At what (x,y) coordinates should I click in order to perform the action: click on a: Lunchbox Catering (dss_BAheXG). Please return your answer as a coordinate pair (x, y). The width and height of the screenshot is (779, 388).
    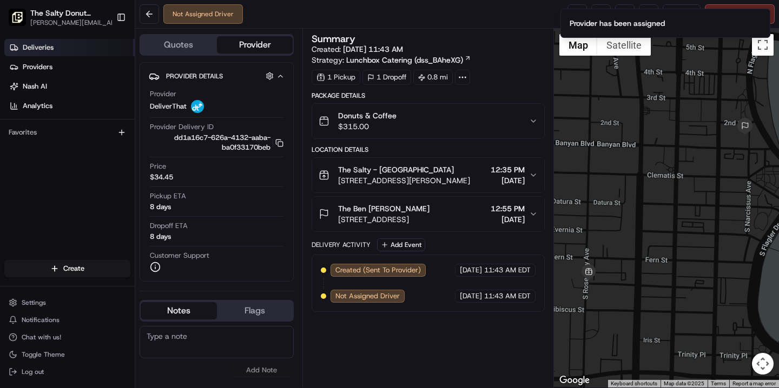
    Looking at the image, I should click on (408, 60).